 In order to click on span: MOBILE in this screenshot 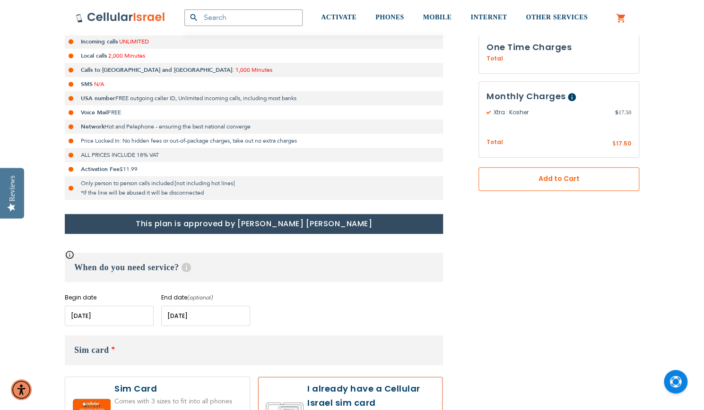, I will do `click(437, 17)`.